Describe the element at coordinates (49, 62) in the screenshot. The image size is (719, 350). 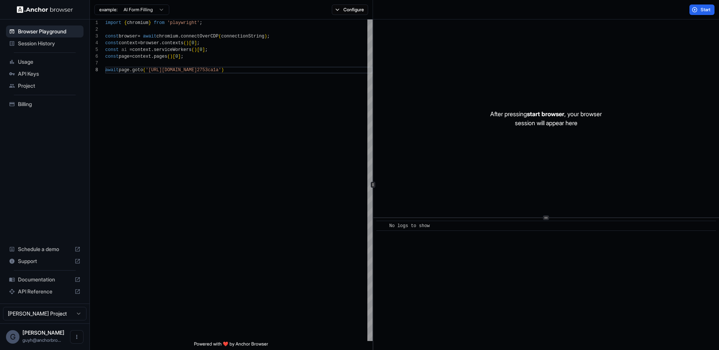
I see `span: Usage` at that location.